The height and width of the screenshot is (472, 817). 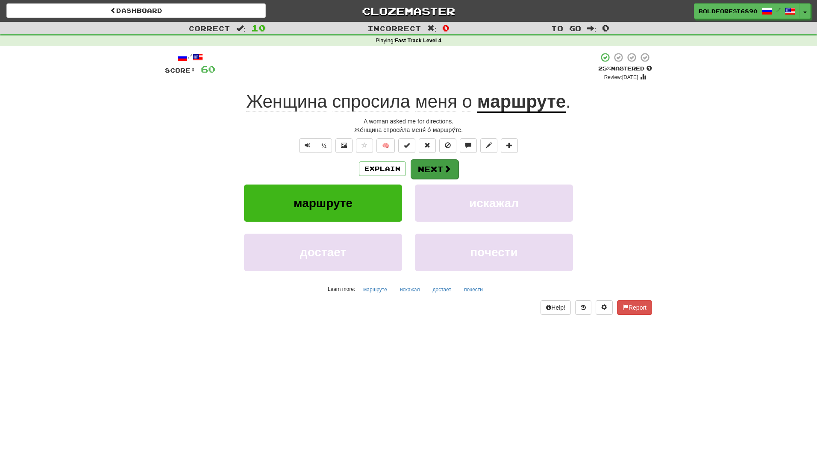 What do you see at coordinates (468, 146) in the screenshot?
I see `button: Discuss sentence (alt+u)` at bounding box center [468, 146].